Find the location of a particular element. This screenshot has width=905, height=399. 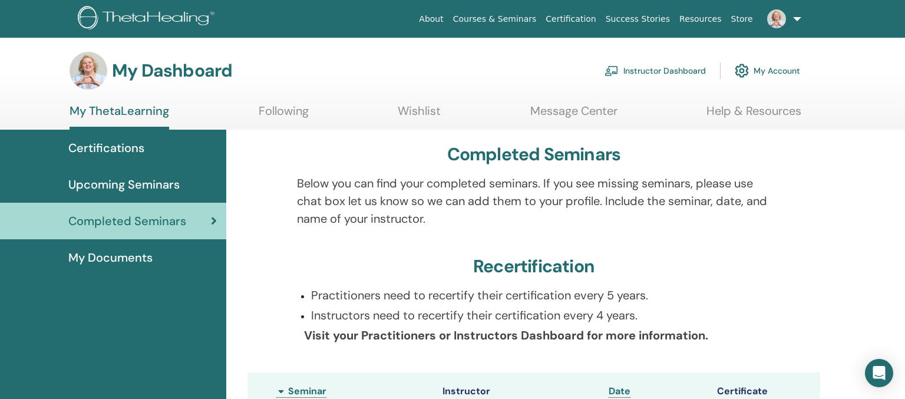

a: Following is located at coordinates (283, 115).